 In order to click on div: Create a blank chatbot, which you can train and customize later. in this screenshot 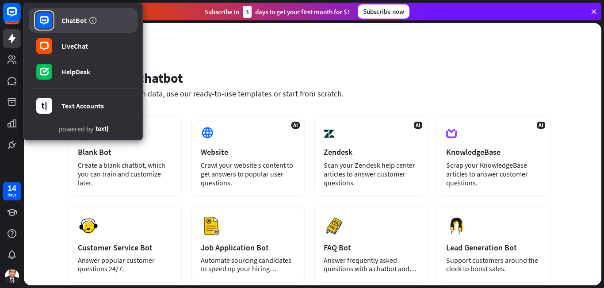, I will do `click(125, 174)`.